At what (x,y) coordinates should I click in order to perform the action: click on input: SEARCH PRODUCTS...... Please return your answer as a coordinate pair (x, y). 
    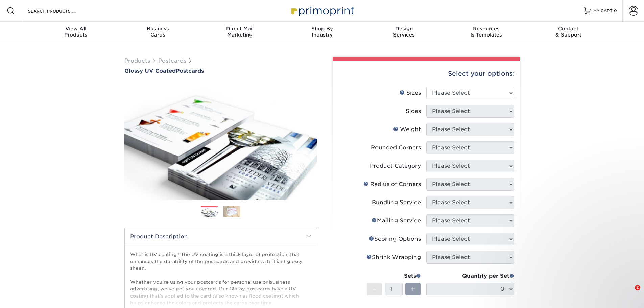
    Looking at the image, I should click on (60, 11).